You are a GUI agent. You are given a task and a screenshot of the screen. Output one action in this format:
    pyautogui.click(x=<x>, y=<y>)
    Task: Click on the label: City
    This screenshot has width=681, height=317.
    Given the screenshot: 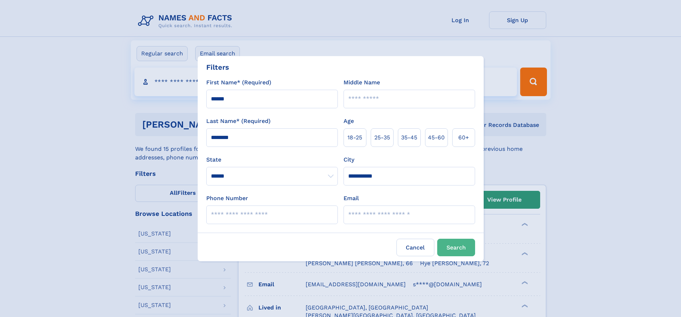 What is the action you would take?
    pyautogui.click(x=349, y=160)
    